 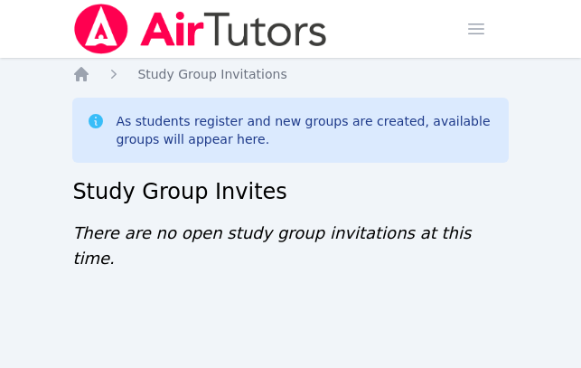 What do you see at coordinates (212, 74) in the screenshot?
I see `a: Study Group Invitations` at bounding box center [212, 74].